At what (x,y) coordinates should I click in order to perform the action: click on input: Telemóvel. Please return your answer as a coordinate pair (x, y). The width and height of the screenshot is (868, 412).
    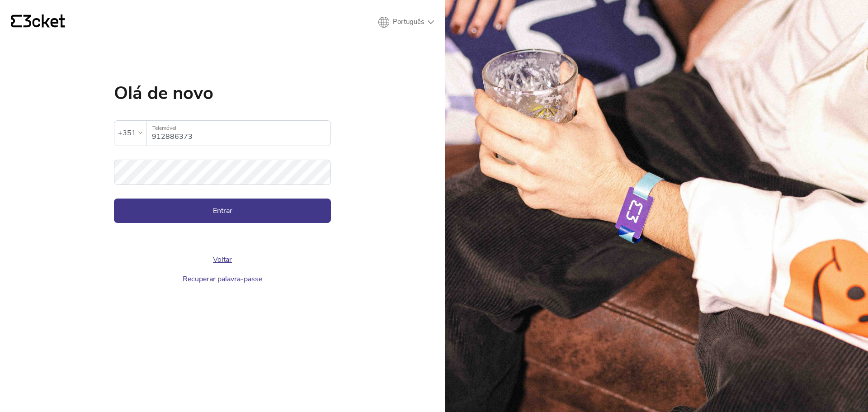
    Looking at the image, I should click on (241, 133).